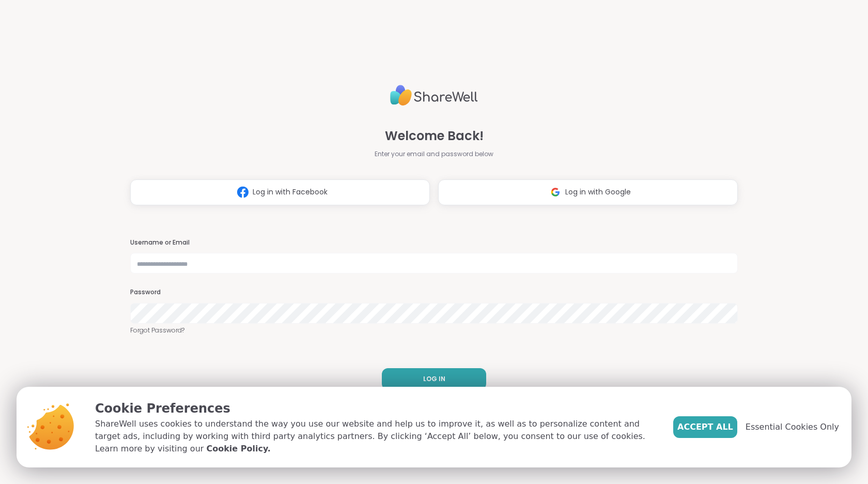  I want to click on img: ShareWell Logo, so click(434, 95).